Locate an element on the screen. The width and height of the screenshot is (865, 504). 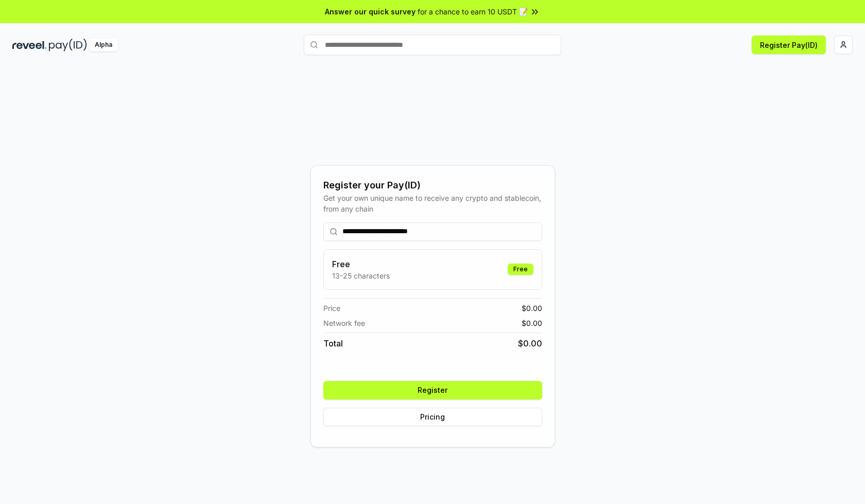
span: Answer our quick survey is located at coordinates (370, 11).